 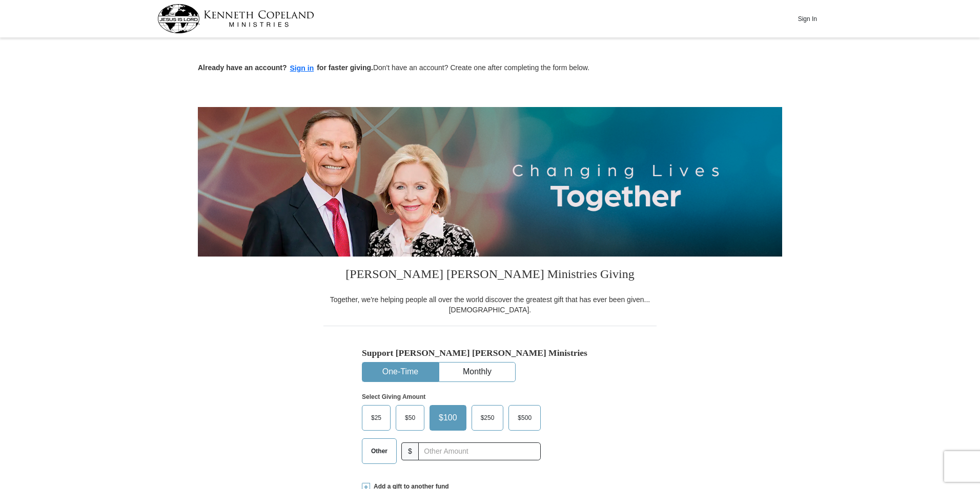 What do you see at coordinates (808, 18) in the screenshot?
I see `button: Sign In` at bounding box center [808, 18].